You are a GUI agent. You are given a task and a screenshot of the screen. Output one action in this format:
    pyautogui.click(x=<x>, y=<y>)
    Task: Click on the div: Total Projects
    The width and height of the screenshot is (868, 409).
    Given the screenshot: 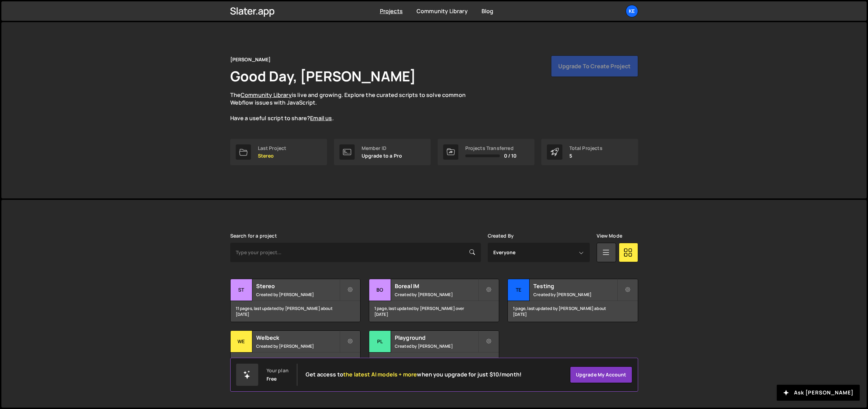 What is the action you would take?
    pyautogui.click(x=586, y=148)
    